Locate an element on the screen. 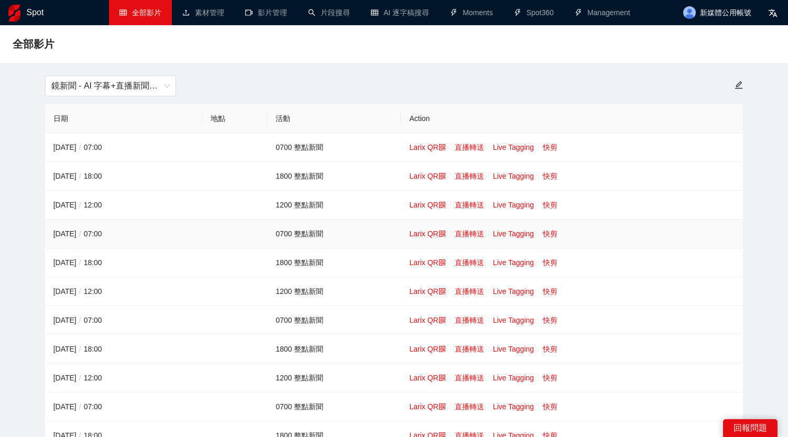 The height and width of the screenshot is (437, 788). th: 地點 is located at coordinates (235, 118).